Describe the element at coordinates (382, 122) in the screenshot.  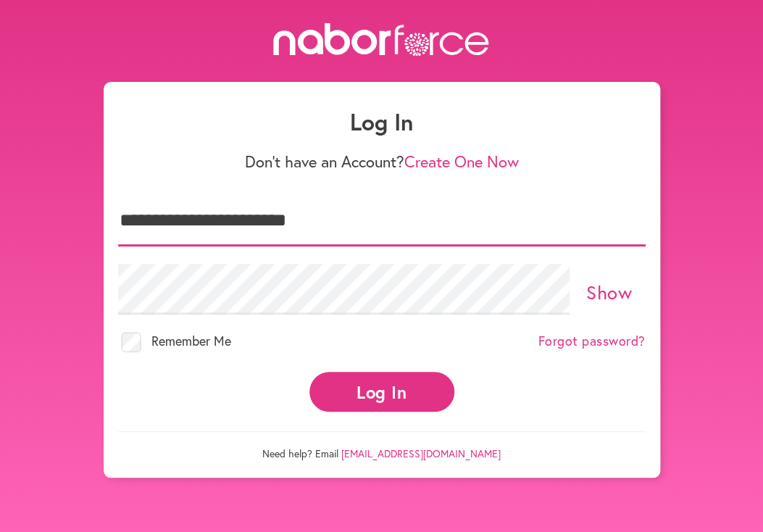
I see `h1: Log In` at that location.